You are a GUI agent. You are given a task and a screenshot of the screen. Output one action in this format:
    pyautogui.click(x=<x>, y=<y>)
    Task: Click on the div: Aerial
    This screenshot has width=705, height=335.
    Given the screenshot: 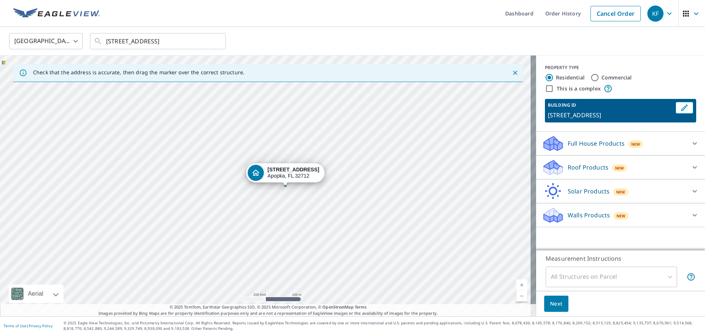 What is the action you would take?
    pyautogui.click(x=36, y=294)
    